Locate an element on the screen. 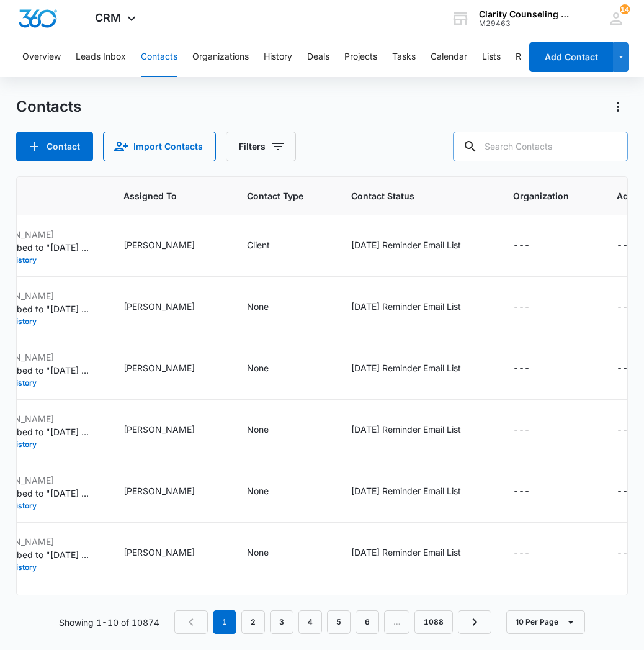 Image resolution: width=644 pixels, height=650 pixels. span: Contact Type is located at coordinates (275, 195).